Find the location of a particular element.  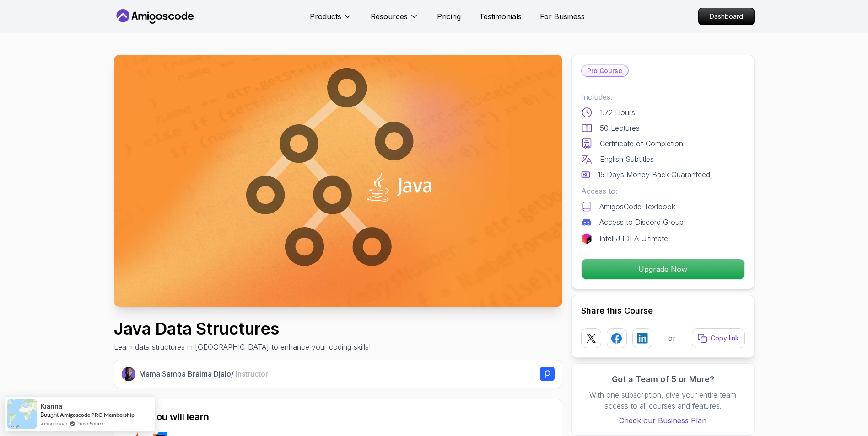

p: Resources is located at coordinates (389, 17).